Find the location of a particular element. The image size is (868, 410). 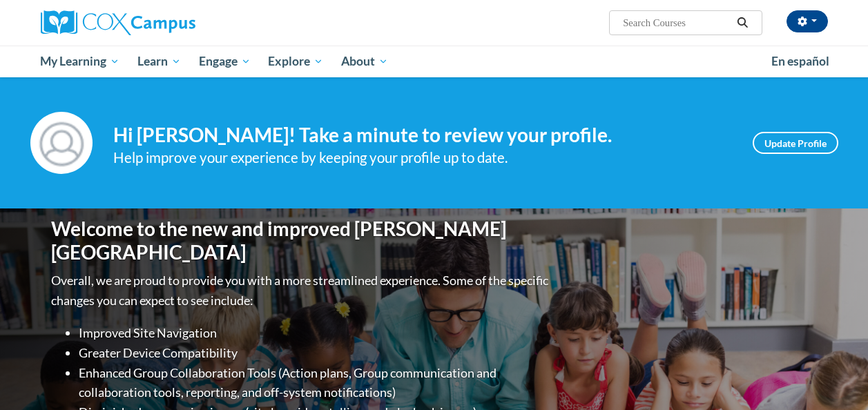

img: Cox Campus is located at coordinates (118, 23).